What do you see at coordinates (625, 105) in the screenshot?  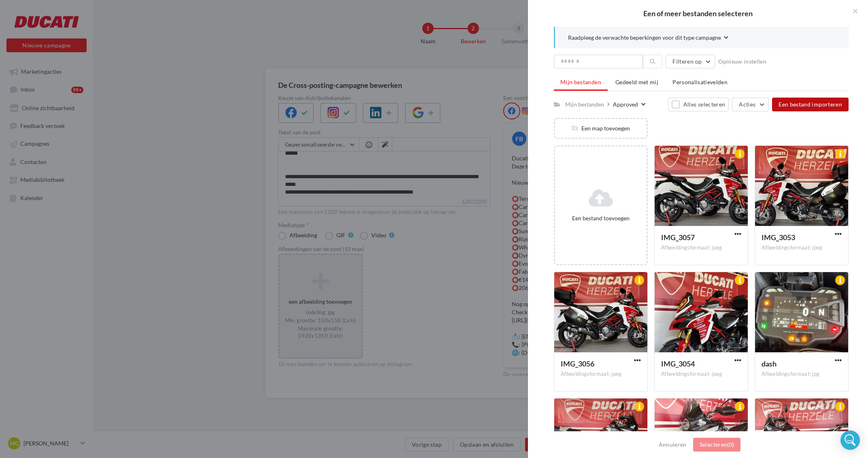 I see `div: Approved` at bounding box center [625, 105].